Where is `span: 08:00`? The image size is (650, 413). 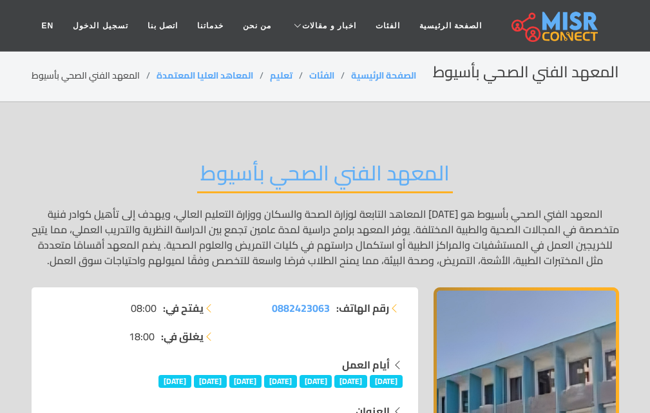 span: 08:00 is located at coordinates (144, 308).